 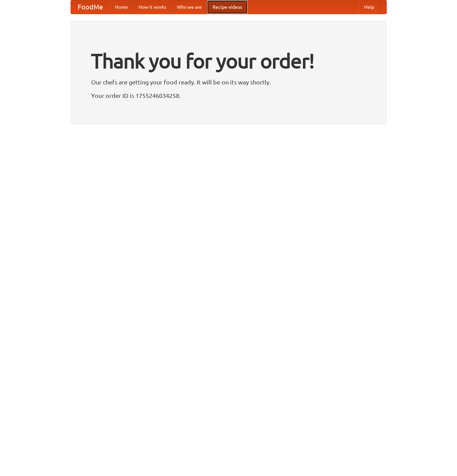 What do you see at coordinates (189, 7) in the screenshot?
I see `a: Who we are` at bounding box center [189, 7].